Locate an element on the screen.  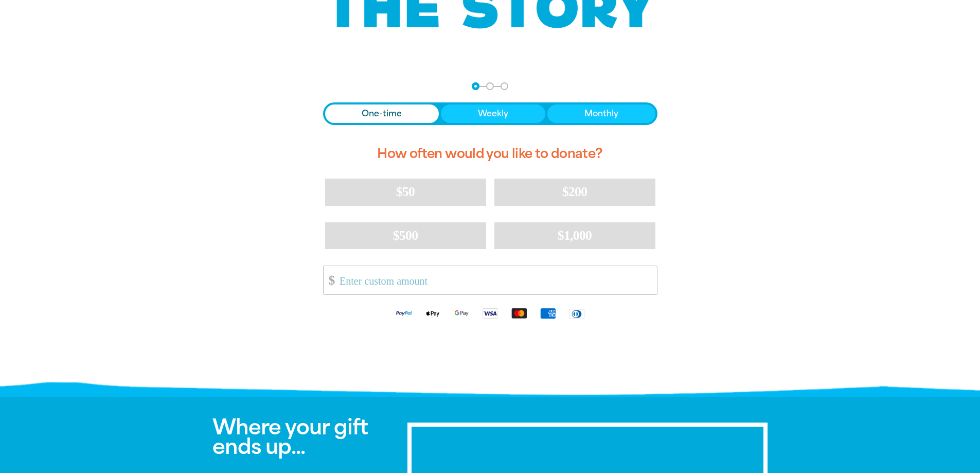
img: Google Pay logo is located at coordinates (461, 313).